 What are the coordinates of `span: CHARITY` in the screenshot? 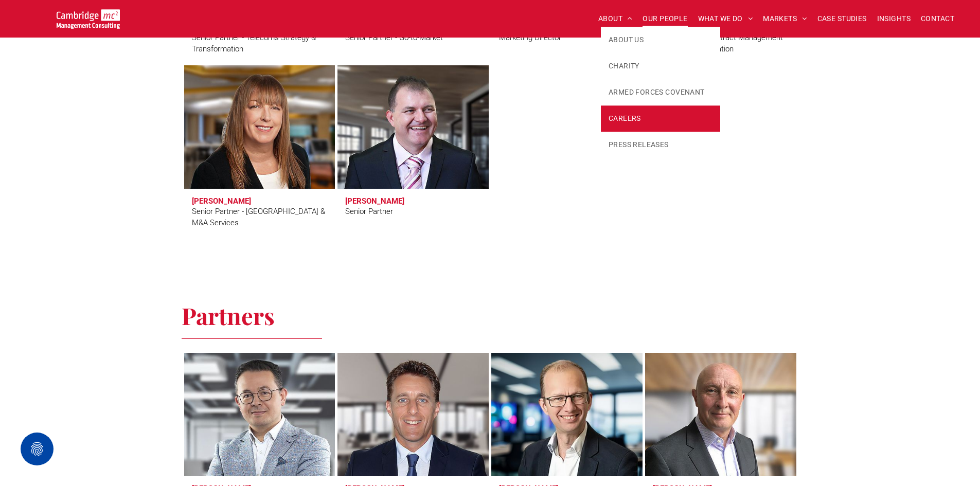 It's located at (624, 66).